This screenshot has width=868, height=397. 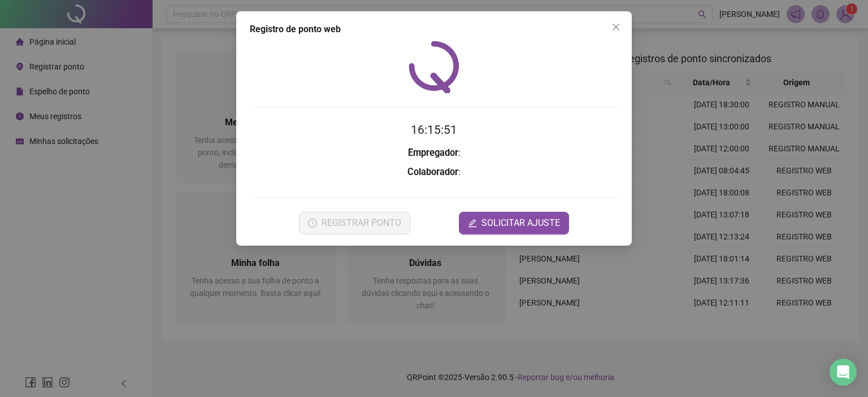 I want to click on div: Open Intercom Messenger, so click(x=843, y=373).